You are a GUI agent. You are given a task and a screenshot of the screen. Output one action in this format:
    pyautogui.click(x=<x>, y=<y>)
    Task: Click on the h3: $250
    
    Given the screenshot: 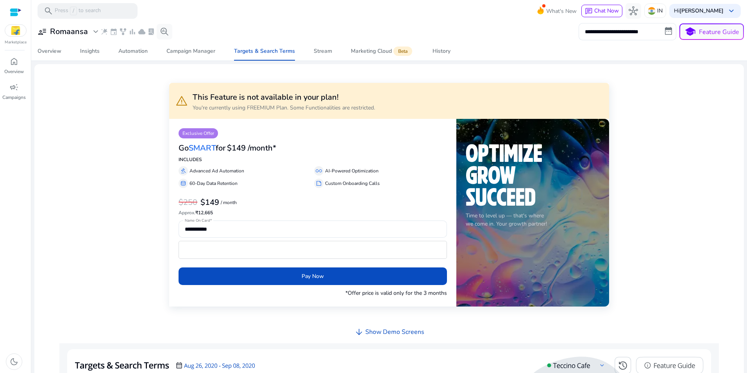 What is the action you would take?
    pyautogui.click(x=188, y=202)
    